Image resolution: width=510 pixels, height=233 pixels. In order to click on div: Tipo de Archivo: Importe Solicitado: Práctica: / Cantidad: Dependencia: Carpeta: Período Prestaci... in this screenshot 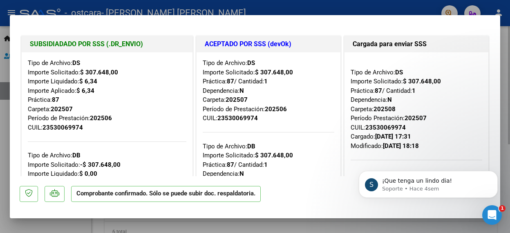, I will do `click(416, 104)`.